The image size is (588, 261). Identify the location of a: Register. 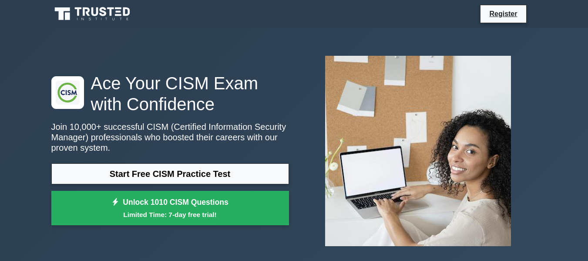
(503, 13).